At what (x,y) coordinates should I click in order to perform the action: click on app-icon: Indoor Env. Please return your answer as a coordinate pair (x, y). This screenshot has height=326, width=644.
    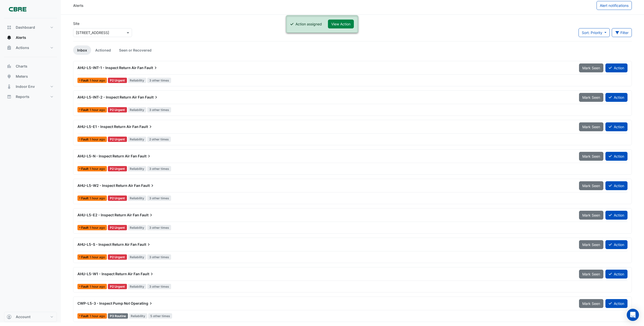
    Looking at the image, I should click on (9, 87).